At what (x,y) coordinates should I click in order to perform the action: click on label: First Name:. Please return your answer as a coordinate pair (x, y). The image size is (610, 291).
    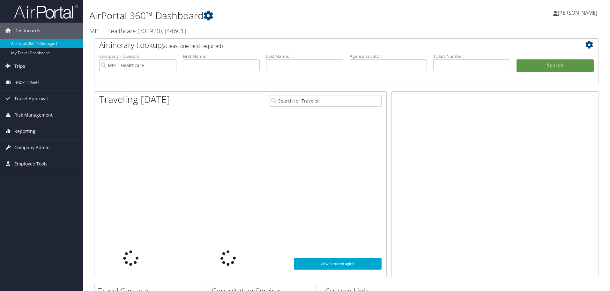
    Looking at the image, I should click on (221, 56).